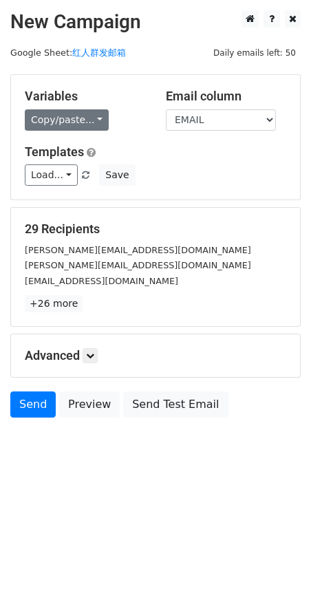 The image size is (311, 593). What do you see at coordinates (155, 229) in the screenshot?
I see `h5: 29 Recipients` at bounding box center [155, 229].